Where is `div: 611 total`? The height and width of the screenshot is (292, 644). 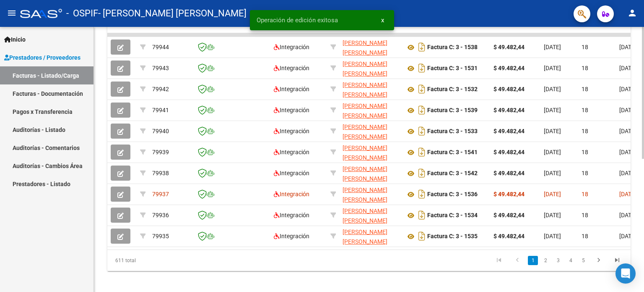 div: 611 total is located at coordinates (159, 260).